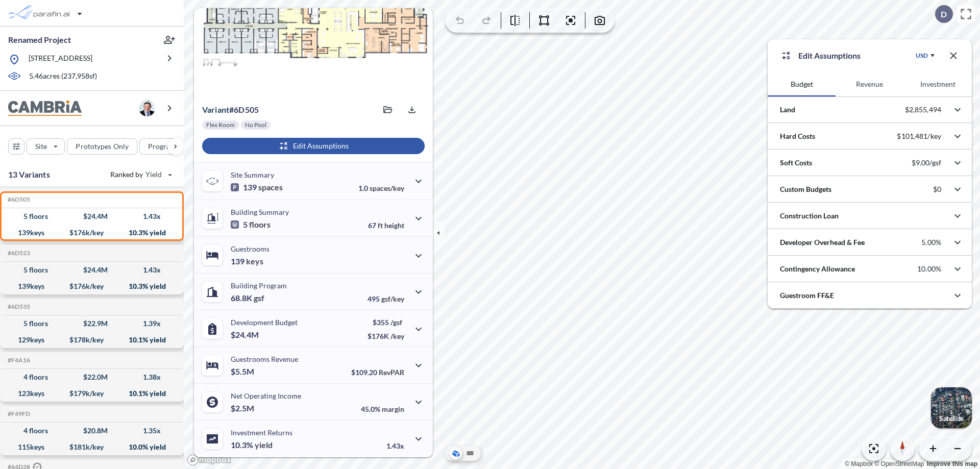 Image resolution: width=980 pixels, height=469 pixels. What do you see at coordinates (254, 261) in the screenshot?
I see `span: keys` at bounding box center [254, 261].